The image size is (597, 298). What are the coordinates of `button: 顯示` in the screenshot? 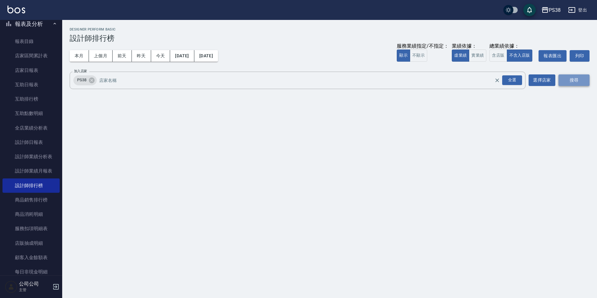 It's located at (403, 55).